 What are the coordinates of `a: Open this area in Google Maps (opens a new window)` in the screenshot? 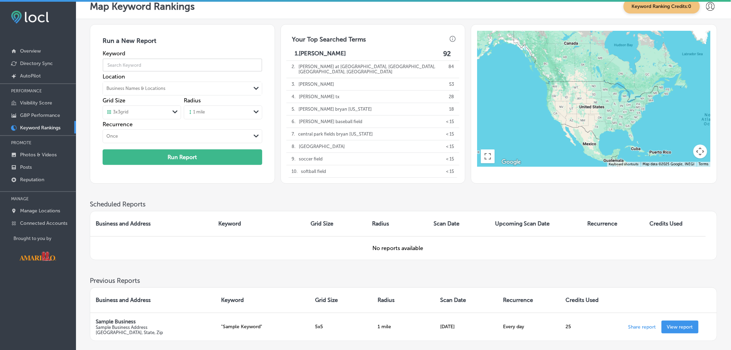 It's located at (511, 162).